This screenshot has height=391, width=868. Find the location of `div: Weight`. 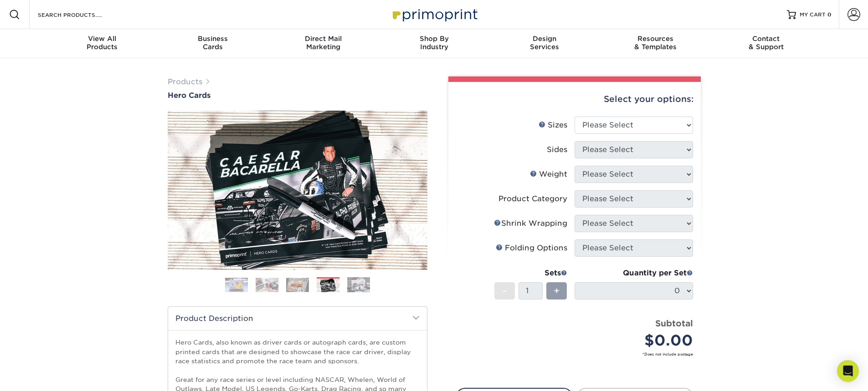

div: Weight is located at coordinates (548, 174).